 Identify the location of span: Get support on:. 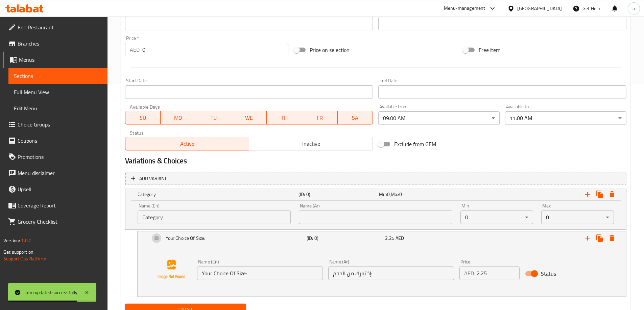
(19, 252).